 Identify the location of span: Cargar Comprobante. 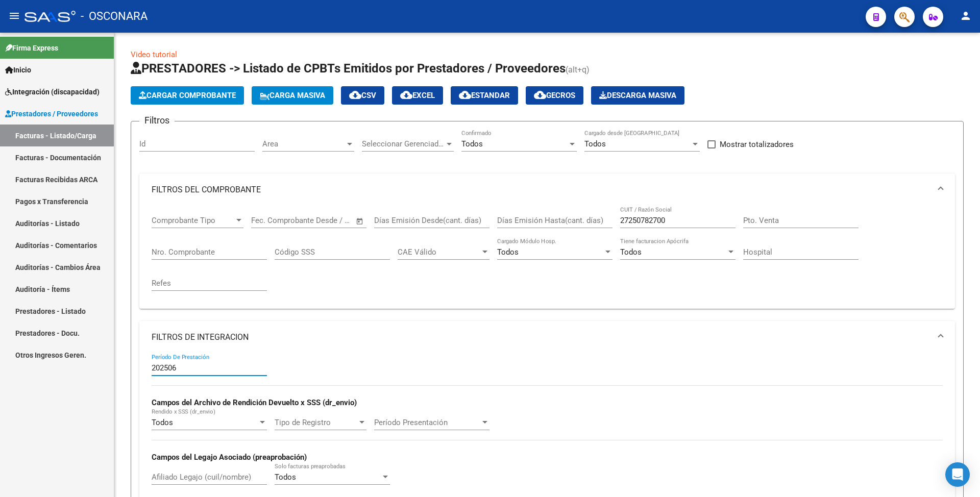
(187, 96).